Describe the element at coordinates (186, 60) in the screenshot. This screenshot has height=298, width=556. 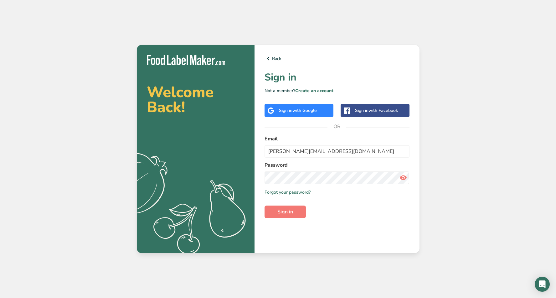
I see `img: Food Label Maker` at that location.